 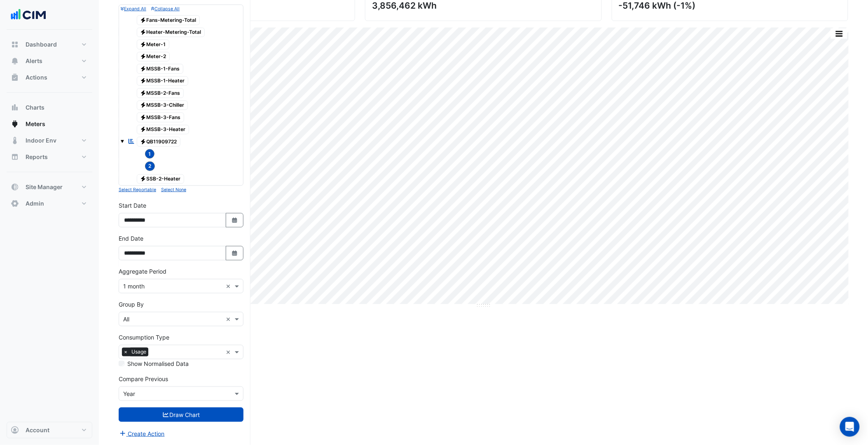 What do you see at coordinates (163, 106) in the screenshot?
I see `span: MSSB-3-Chiller` at bounding box center [163, 106].